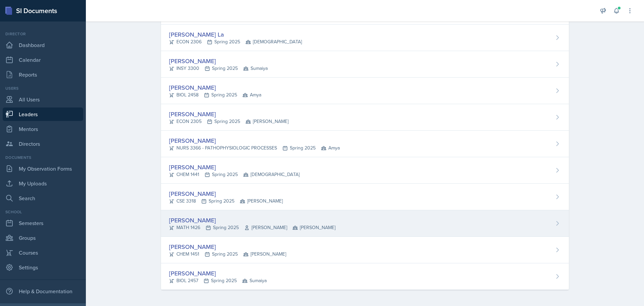 This screenshot has width=644, height=306. I want to click on a: Dashboard, so click(43, 45).